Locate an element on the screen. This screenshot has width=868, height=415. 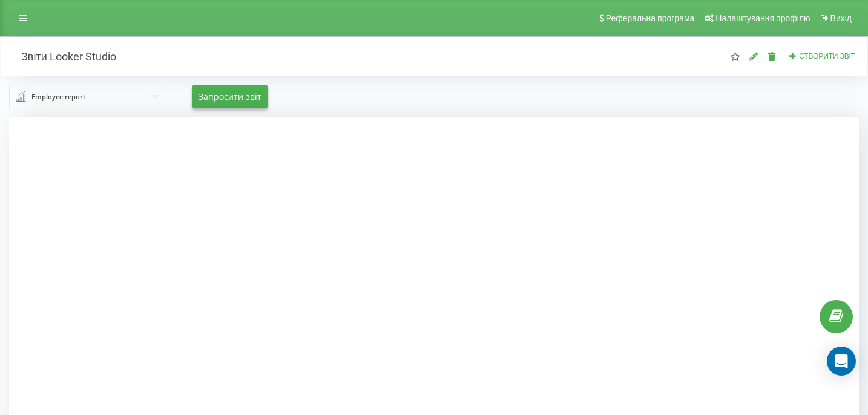
i: Редагувати звіт is located at coordinates (754, 56).